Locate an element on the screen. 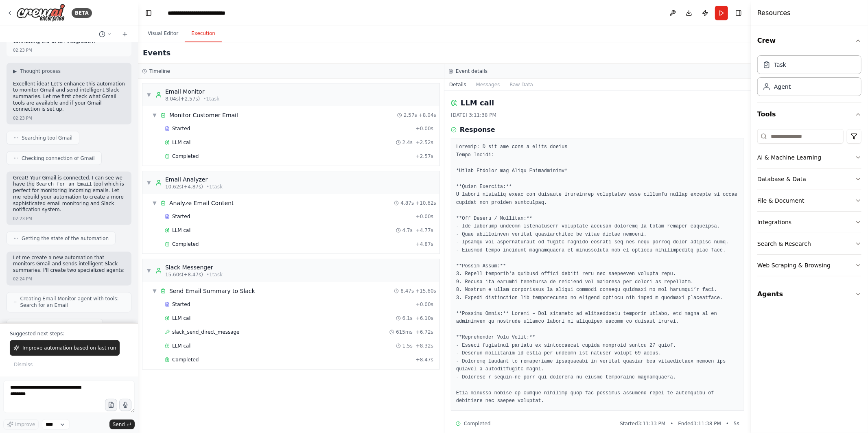 The image size is (868, 433). button: Execution is located at coordinates (203, 34).